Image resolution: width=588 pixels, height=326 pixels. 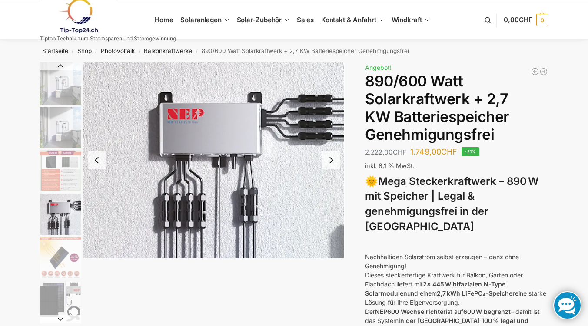 What do you see at coordinates (352, 20) in the screenshot?
I see `a: Kontakt & Anfahrt` at bounding box center [352, 20].